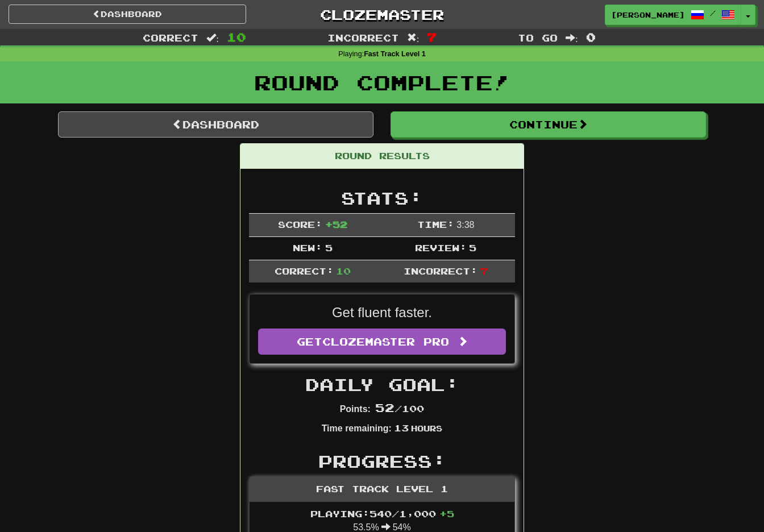  Describe the element at coordinates (591, 37) in the screenshot. I see `span: 0` at that location.